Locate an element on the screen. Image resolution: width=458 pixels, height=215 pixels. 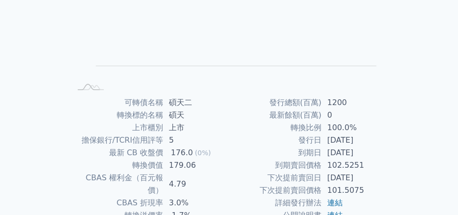
span: (0%) is located at coordinates (203, 153).